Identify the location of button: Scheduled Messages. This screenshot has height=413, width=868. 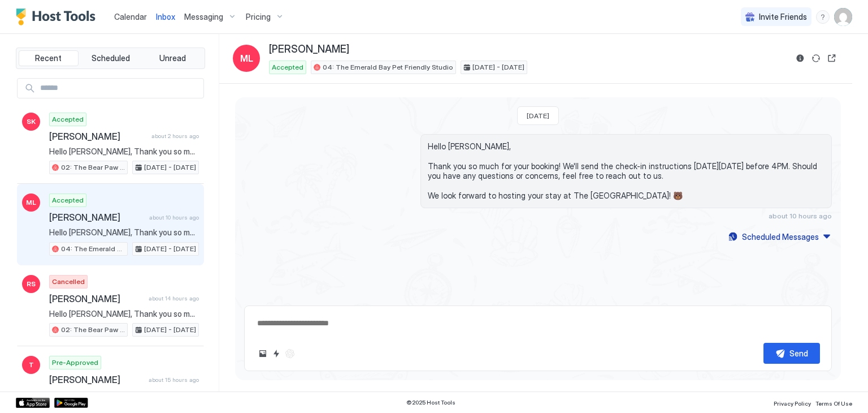
(780, 236).